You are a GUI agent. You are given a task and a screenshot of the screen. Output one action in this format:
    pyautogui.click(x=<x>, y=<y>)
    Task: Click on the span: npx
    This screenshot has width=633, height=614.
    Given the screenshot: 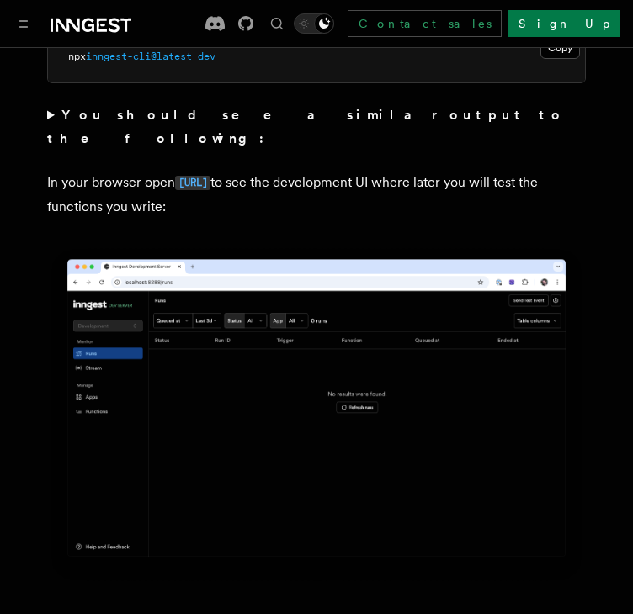 What is the action you would take?
    pyautogui.click(x=77, y=56)
    